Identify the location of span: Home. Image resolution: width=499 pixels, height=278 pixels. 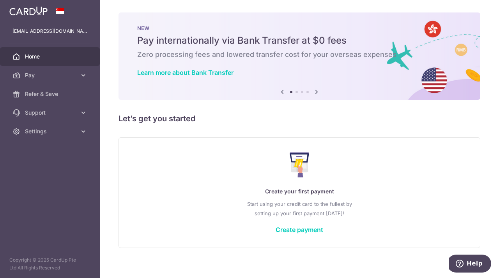
(51, 57).